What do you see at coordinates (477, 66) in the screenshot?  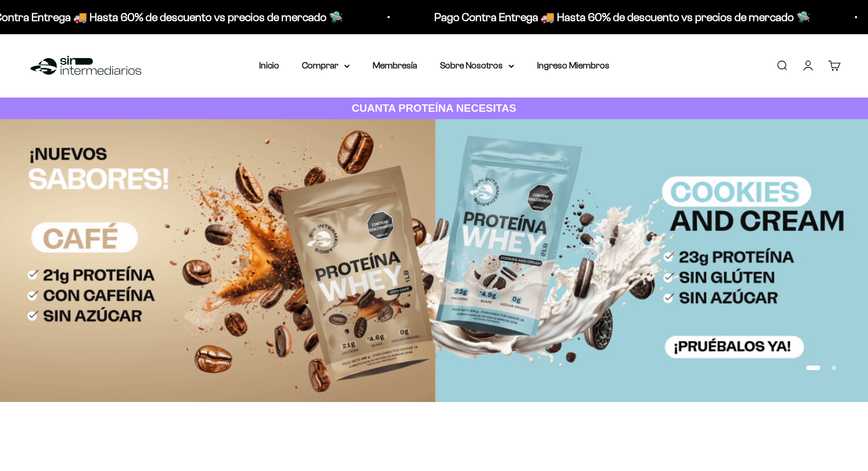 I see `summary: Sobre Nosotros` at bounding box center [477, 66].